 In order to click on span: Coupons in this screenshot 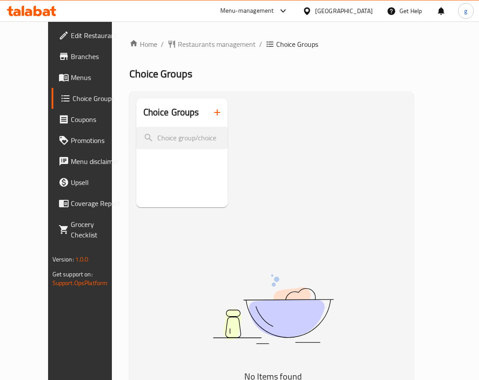, I will do `click(96, 119)`.